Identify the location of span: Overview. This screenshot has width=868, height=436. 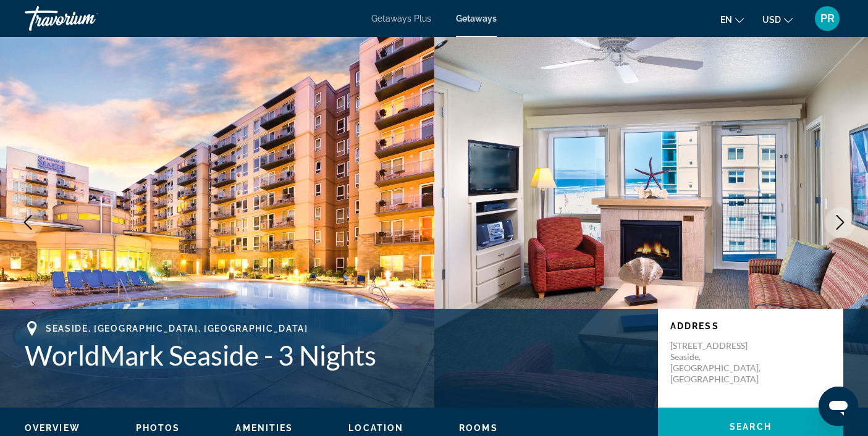
(52, 428).